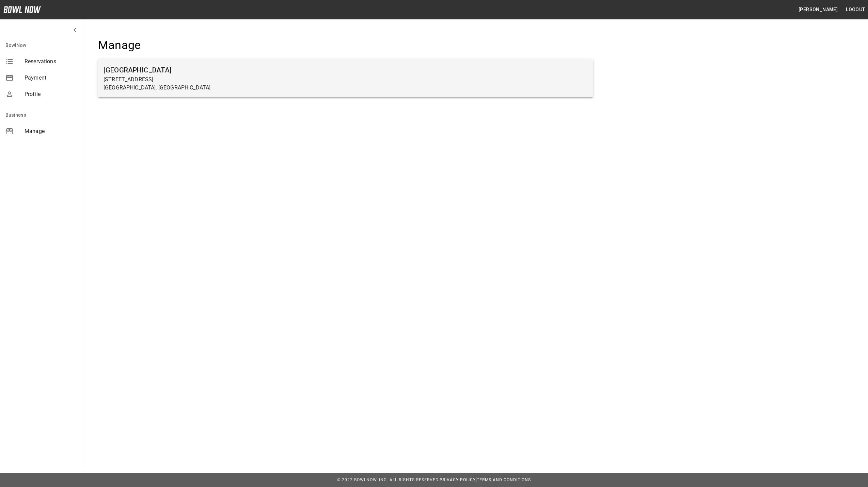  I want to click on img: logo, so click(22, 9).